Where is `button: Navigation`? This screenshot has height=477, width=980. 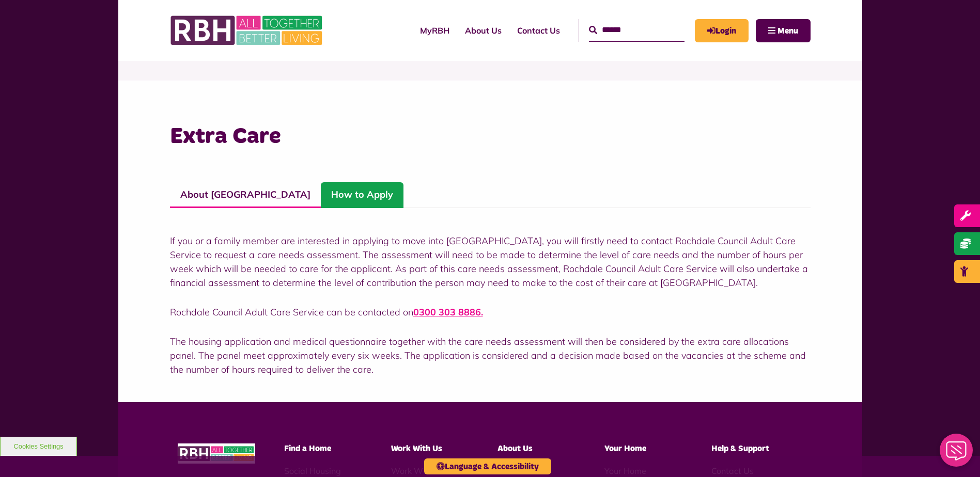 button: Navigation is located at coordinates (783, 31).